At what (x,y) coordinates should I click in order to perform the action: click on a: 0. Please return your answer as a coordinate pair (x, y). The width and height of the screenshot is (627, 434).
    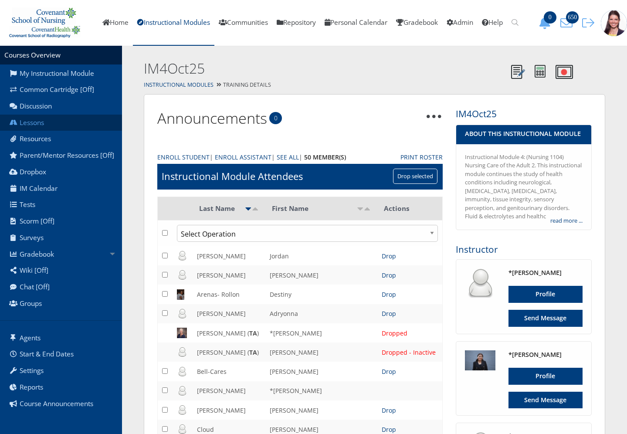
    Looking at the image, I should click on (547, 22).